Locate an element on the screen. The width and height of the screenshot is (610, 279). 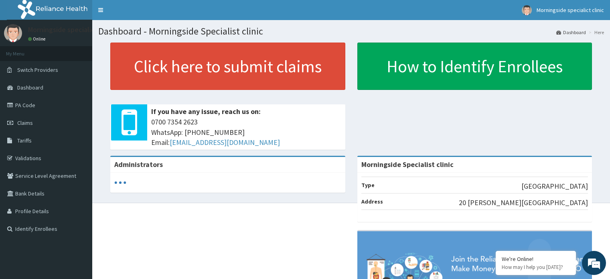
span: Claims is located at coordinates (25, 123).